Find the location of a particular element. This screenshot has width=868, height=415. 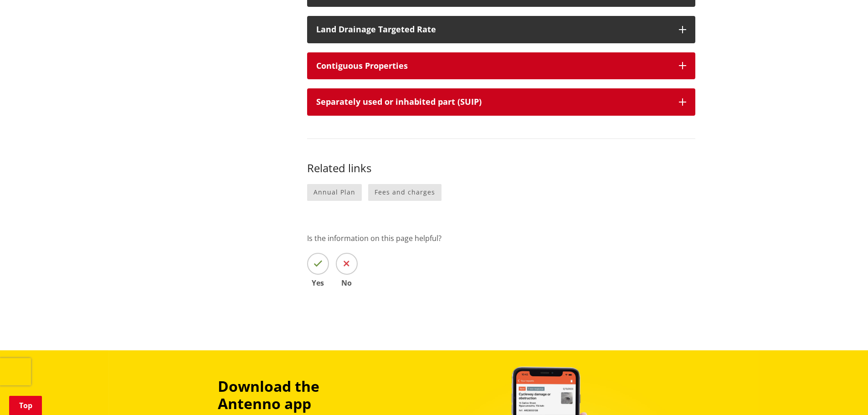

div: Contiguous Properties is located at coordinates (493, 66).